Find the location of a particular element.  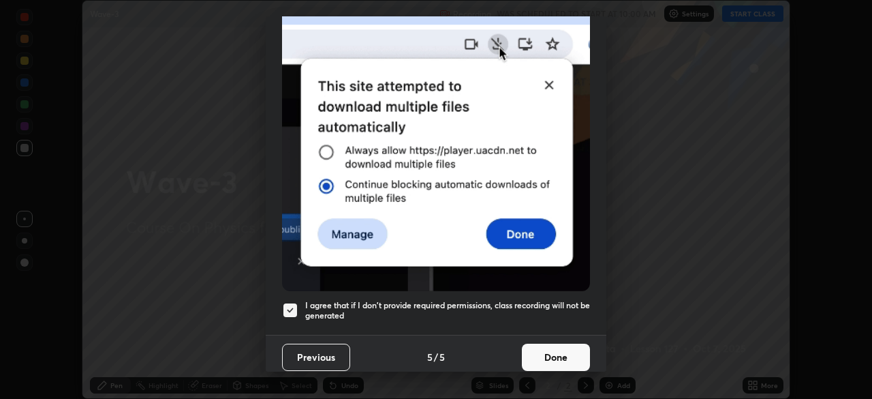

button: Done is located at coordinates (556, 357).